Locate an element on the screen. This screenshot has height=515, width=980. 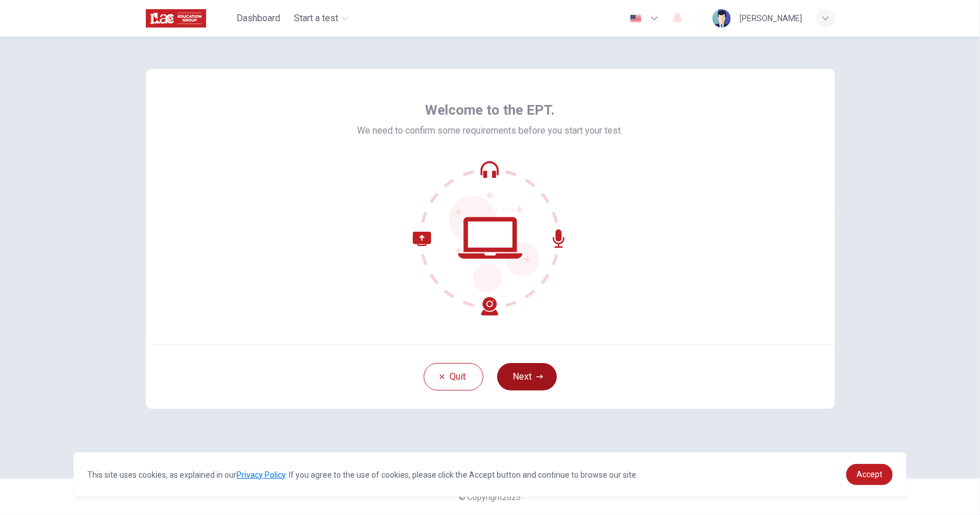
span: Welcome to the EPT. is located at coordinates (490, 110).